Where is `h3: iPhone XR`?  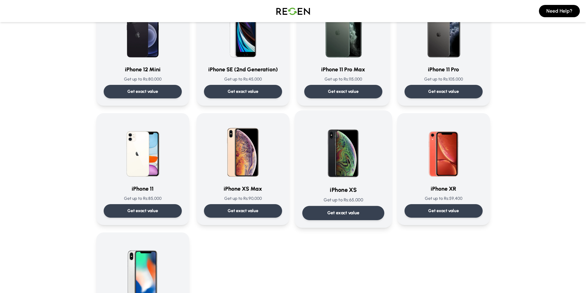
h3: iPhone XR is located at coordinates (444, 189).